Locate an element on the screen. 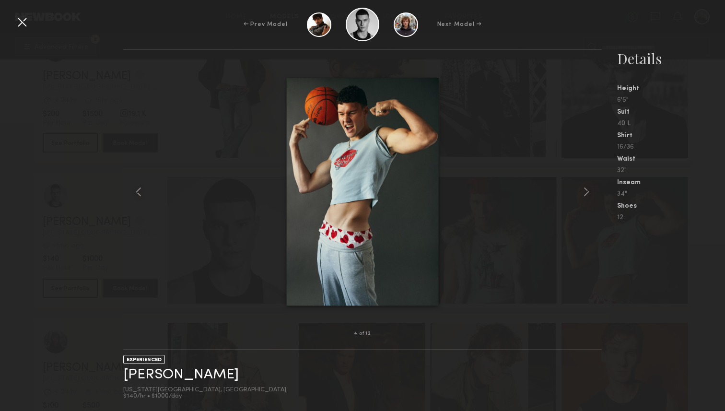 The width and height of the screenshot is (725, 411). div: 12 is located at coordinates (671, 218).